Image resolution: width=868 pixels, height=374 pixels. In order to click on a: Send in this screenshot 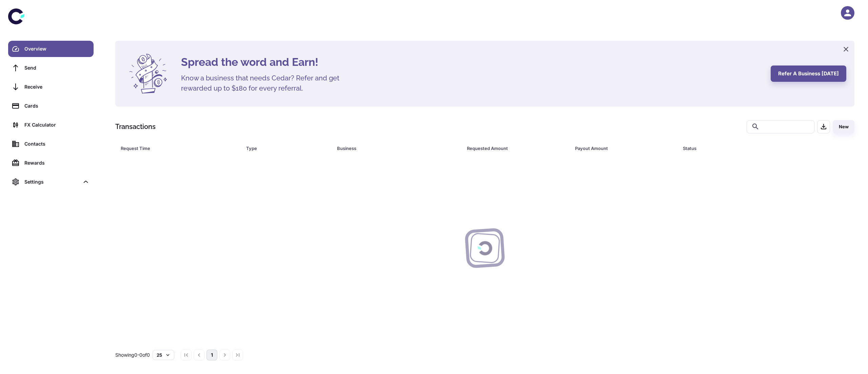, I will do `click(51, 68)`.